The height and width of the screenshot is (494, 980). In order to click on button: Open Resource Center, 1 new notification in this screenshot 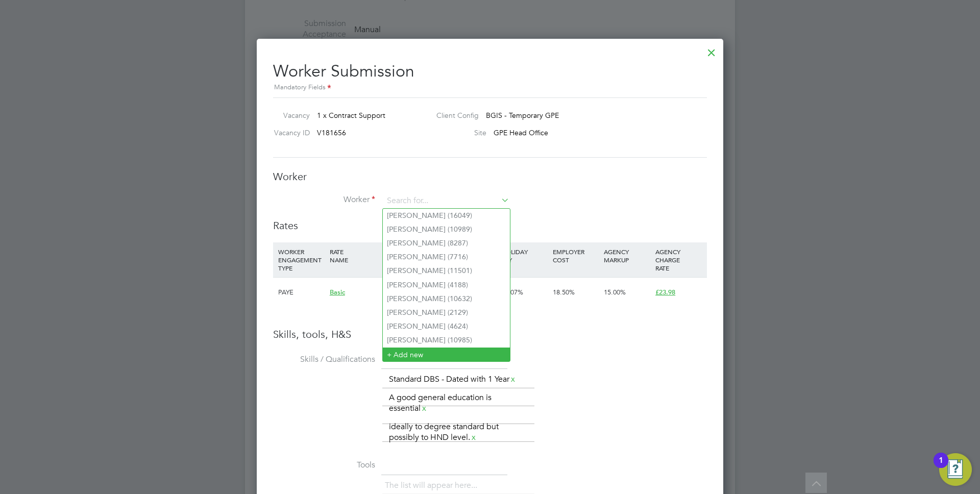, I will do `click(956, 470)`.